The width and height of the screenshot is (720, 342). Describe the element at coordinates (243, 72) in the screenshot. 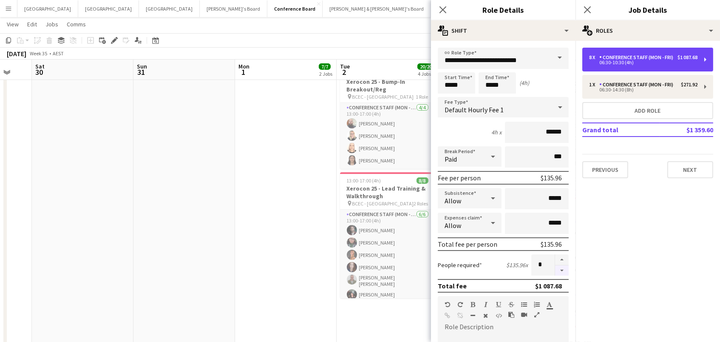

I see `span: 1` at that location.